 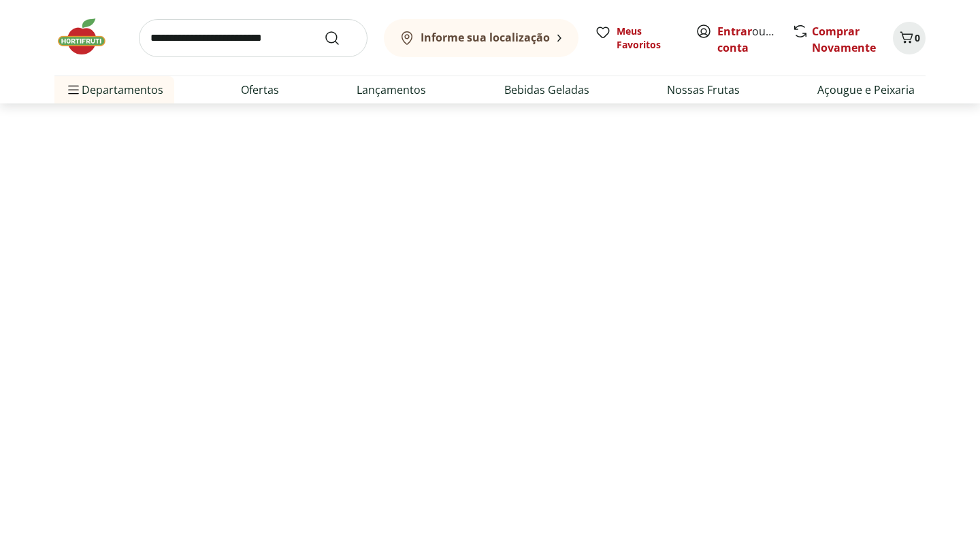 What do you see at coordinates (114, 90) in the screenshot?
I see `span: Departamentos` at bounding box center [114, 90].